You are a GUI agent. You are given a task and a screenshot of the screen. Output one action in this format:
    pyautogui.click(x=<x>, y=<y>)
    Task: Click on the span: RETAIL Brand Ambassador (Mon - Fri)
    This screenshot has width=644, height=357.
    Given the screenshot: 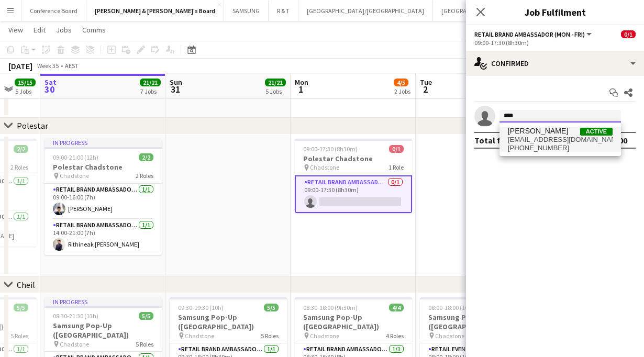 What is the action you would take?
    pyautogui.click(x=529, y=34)
    